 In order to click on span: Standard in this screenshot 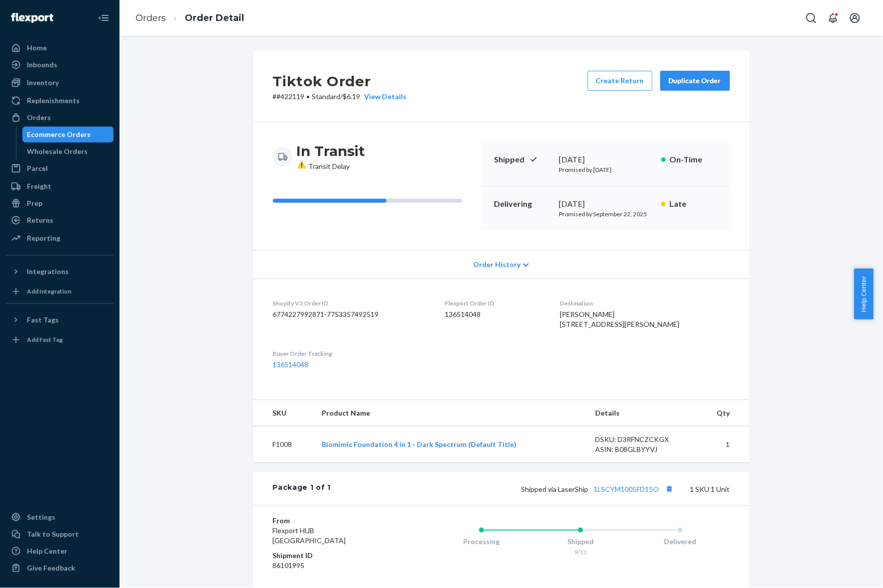, I will do `click(327, 96)`.